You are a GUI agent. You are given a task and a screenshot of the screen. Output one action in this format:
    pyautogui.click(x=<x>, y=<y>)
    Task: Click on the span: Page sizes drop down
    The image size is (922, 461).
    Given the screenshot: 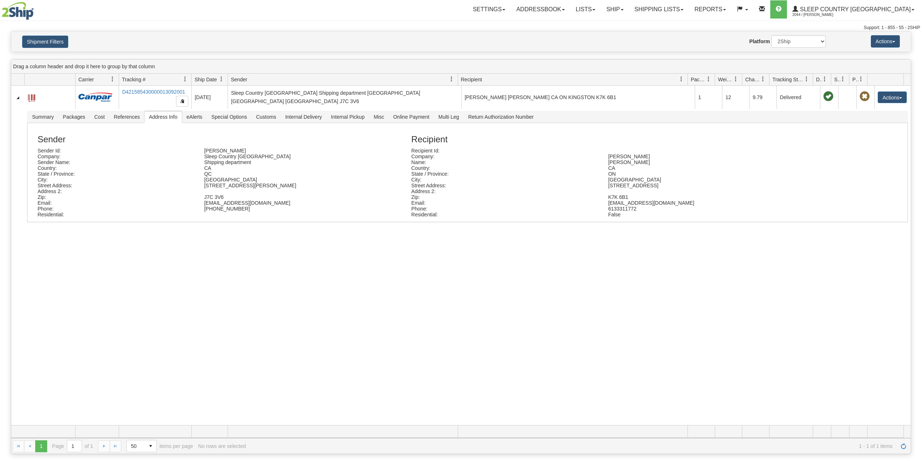 What is the action you would take?
    pyautogui.click(x=142, y=446)
    